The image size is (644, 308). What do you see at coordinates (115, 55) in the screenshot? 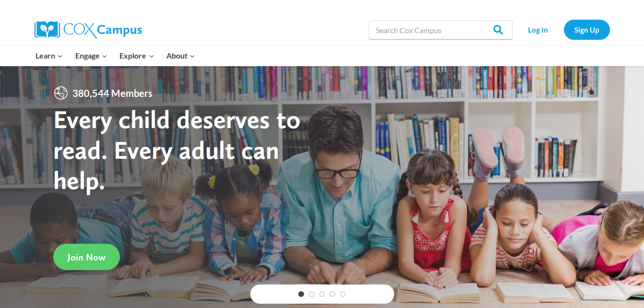
I see `nav: Primary Navigation` at bounding box center [115, 55].